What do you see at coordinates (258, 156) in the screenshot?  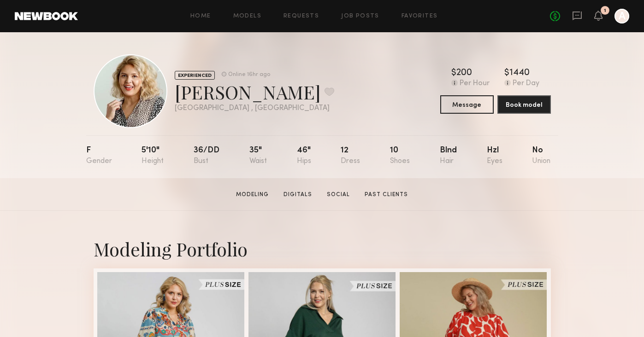 I see `div: 35"` at bounding box center [258, 156].